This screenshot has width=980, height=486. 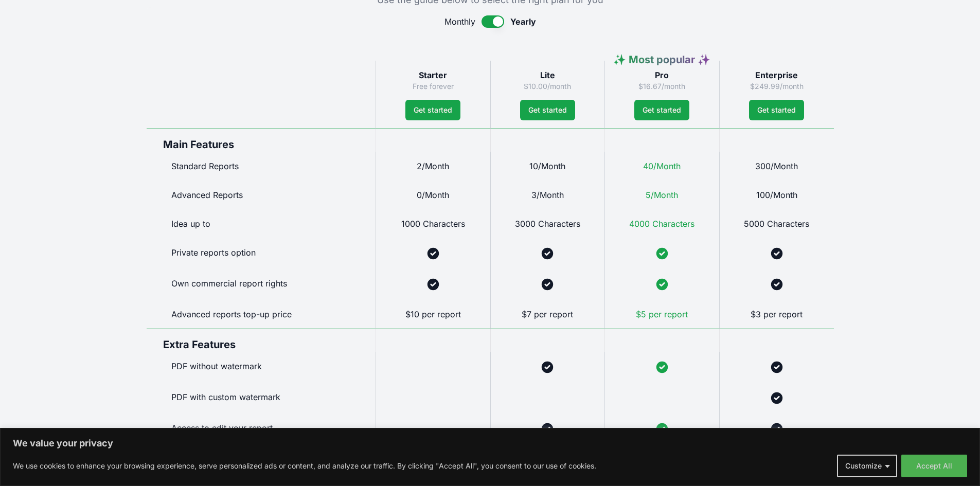 I want to click on div: Own commercial report rights, so click(x=260, y=285).